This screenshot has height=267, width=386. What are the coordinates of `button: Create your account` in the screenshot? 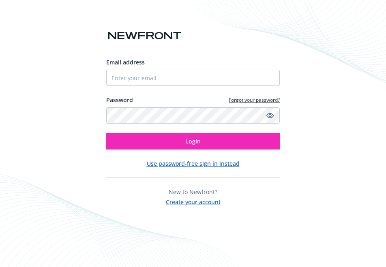 It's located at (193, 201).